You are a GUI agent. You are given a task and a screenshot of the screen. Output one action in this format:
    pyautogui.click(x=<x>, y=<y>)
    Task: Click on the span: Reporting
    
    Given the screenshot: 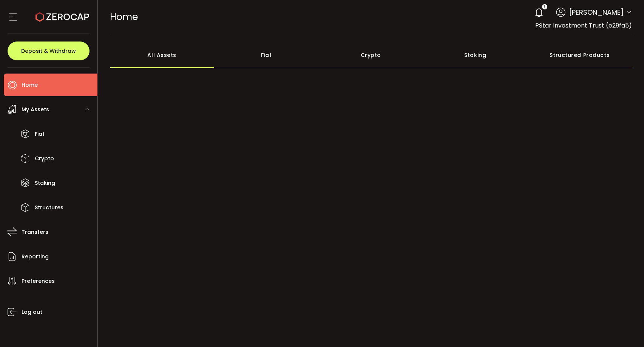 What is the action you would take?
    pyautogui.click(x=35, y=256)
    